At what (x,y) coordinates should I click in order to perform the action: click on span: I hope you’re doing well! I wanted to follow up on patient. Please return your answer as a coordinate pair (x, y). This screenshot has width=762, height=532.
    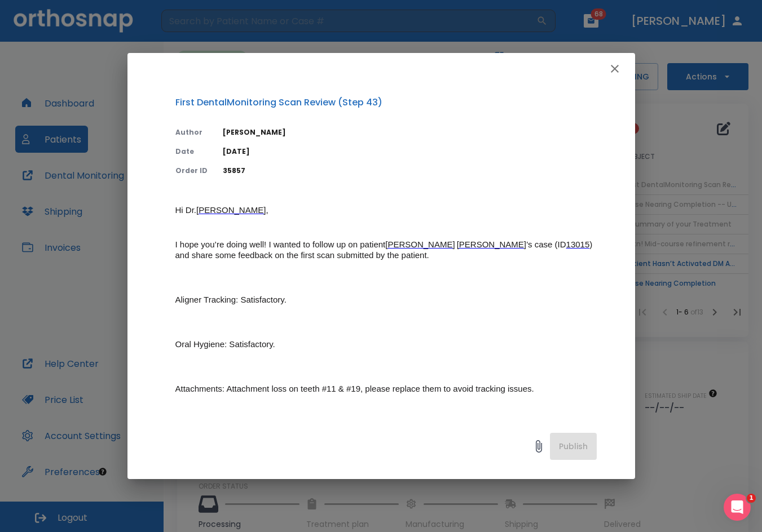
    Looking at the image, I should click on (280, 244).